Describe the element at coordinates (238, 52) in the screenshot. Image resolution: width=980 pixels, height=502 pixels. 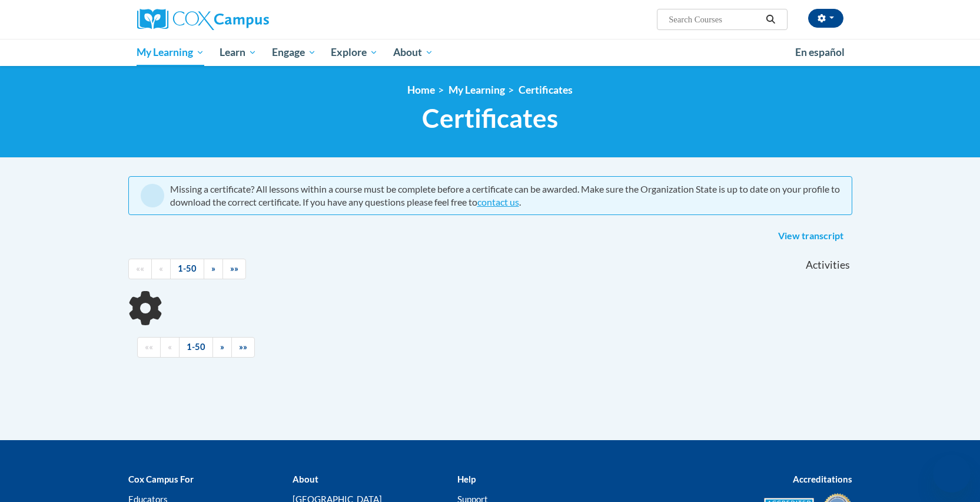
I see `span: Learn` at that location.